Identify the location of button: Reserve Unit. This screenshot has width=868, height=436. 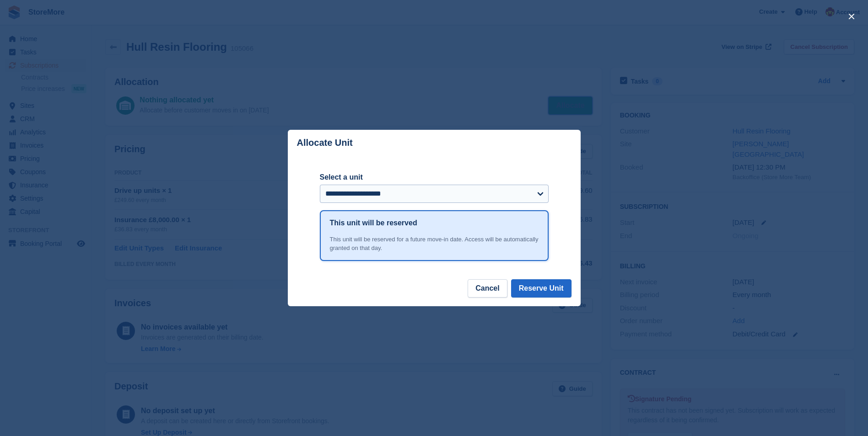
(541, 288).